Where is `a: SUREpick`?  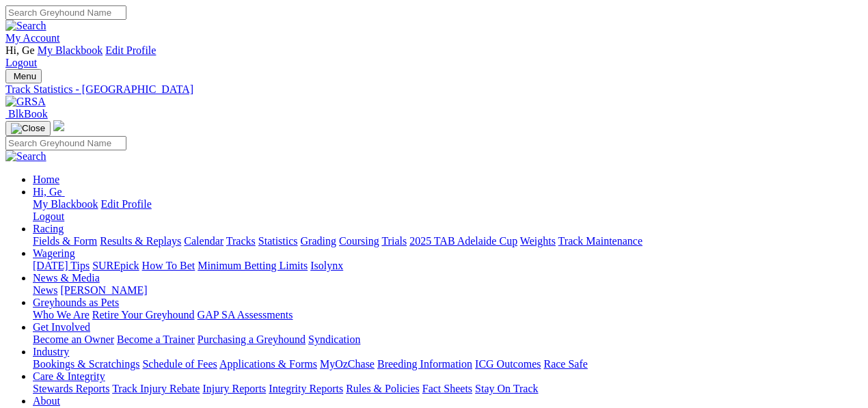 a: SUREpick is located at coordinates (115, 265).